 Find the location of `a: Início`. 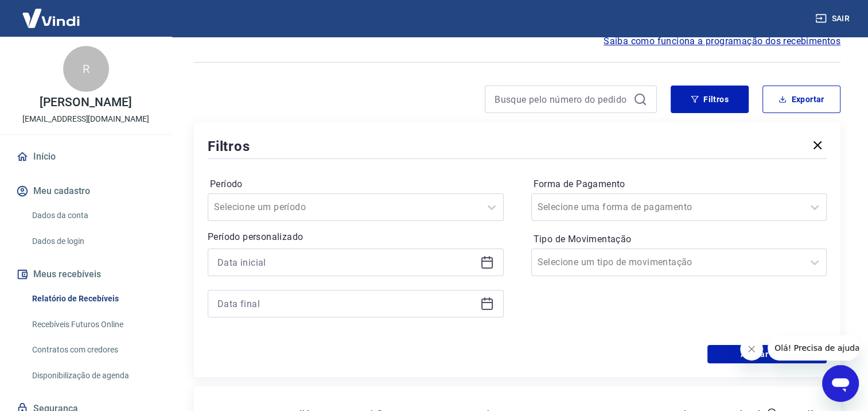

a: Início is located at coordinates (85, 157).